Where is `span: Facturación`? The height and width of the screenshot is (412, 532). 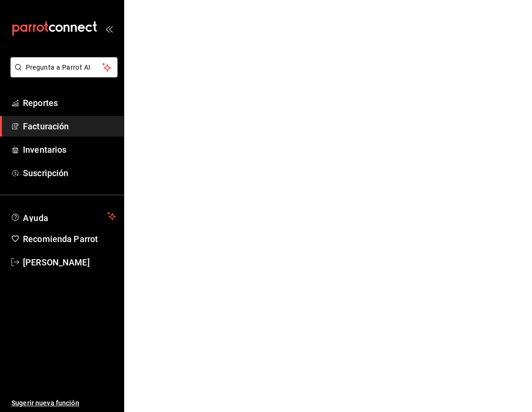
span: Facturación is located at coordinates (69, 126).